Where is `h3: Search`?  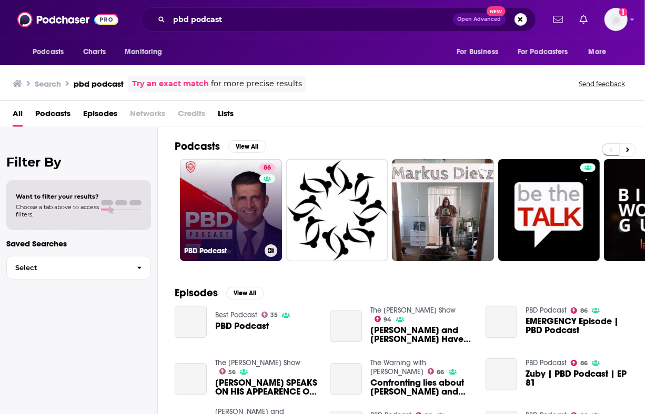
h3: Search is located at coordinates (48, 84).